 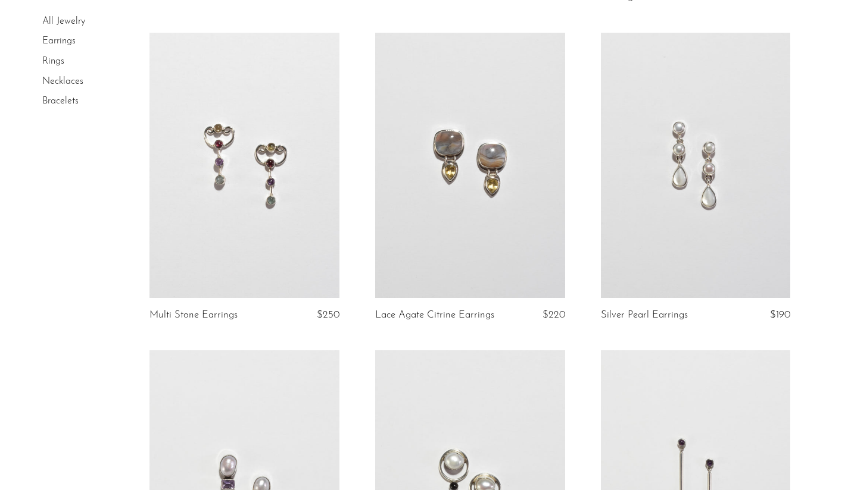 I want to click on a: Lace Agate Citrine Earrings, so click(x=435, y=315).